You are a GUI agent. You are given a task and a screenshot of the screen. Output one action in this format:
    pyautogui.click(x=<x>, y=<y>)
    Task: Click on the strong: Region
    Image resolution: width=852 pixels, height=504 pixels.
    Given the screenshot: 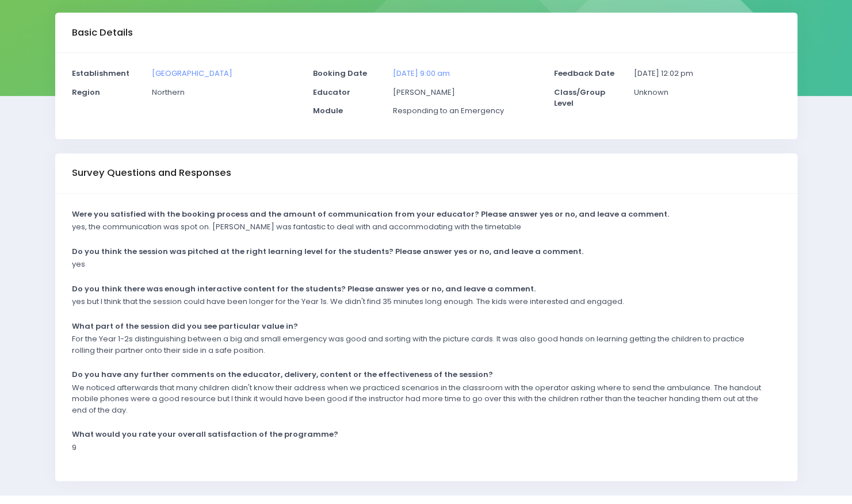 What is the action you would take?
    pyautogui.click(x=85, y=92)
    